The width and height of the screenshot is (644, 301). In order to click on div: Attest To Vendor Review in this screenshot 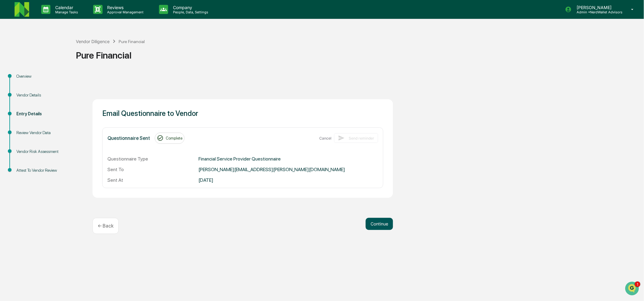, I will do `click(41, 170)`.